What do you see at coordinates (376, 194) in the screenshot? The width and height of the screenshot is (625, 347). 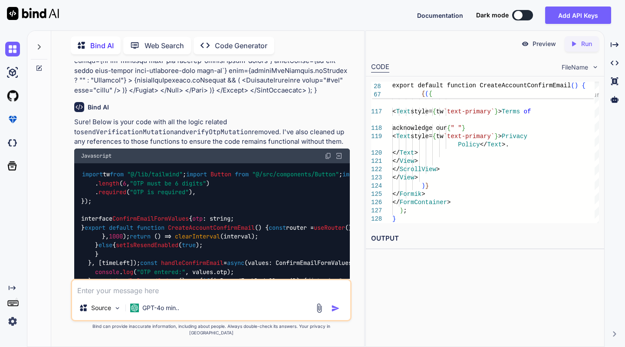 I see `div: 125` at bounding box center [376, 194].